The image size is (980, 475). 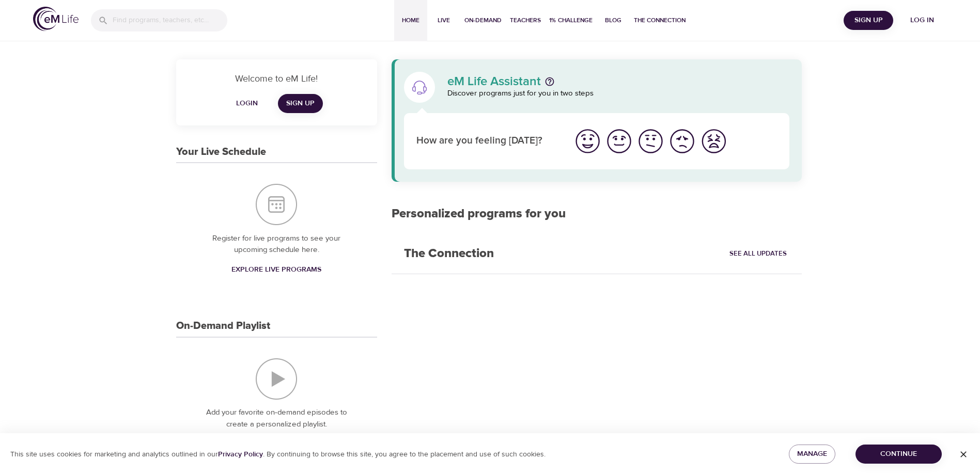 I want to click on a: See All Updates, so click(x=758, y=253).